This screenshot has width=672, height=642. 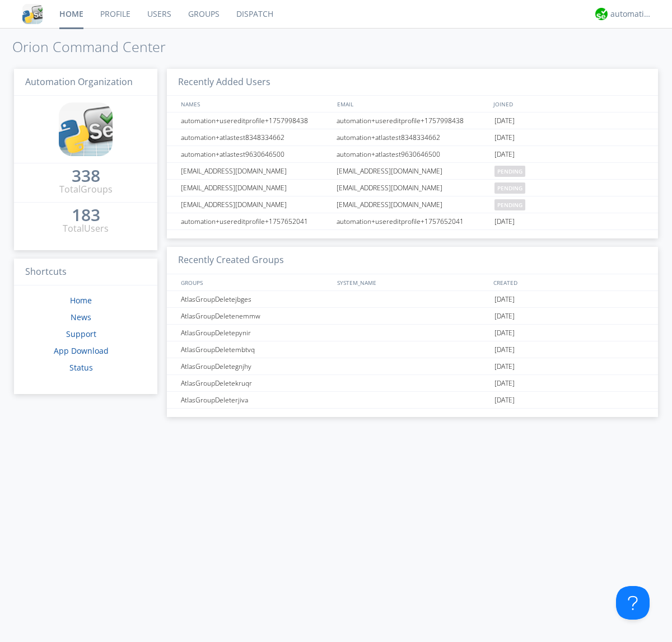 What do you see at coordinates (601, 14) in the screenshot?
I see `img: d2d01cd9b4174d08988066c6d424eccd` at bounding box center [601, 14].